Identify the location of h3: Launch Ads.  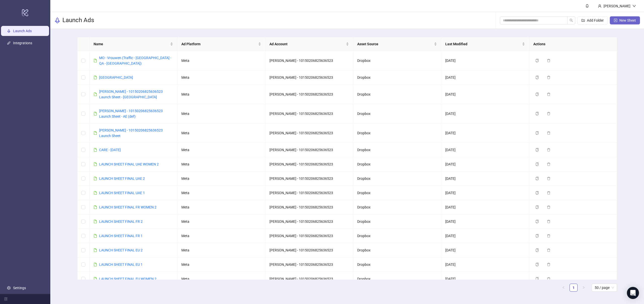
(78, 20).